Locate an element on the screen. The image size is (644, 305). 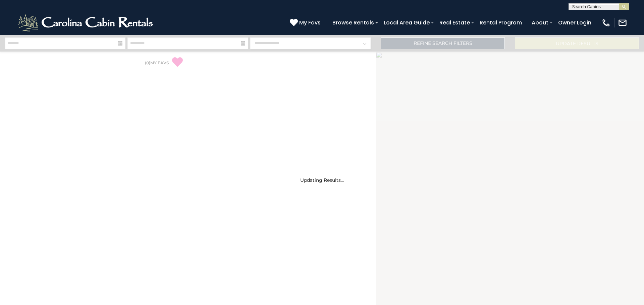
span: My Favs is located at coordinates (310, 23).